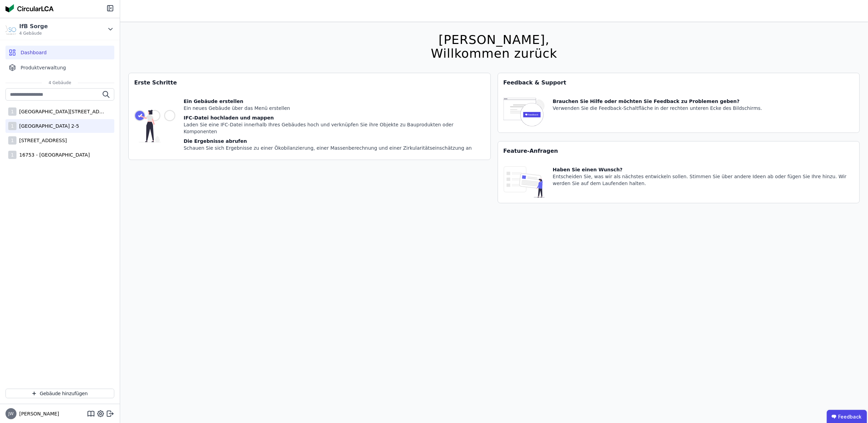 The width and height of the screenshot is (868, 423). I want to click on div: Schauen Sie sich Ergebnisse zu einer Ökobilanzierung, einer Massenberechnung und einer Zirkularit..., so click(335, 148).